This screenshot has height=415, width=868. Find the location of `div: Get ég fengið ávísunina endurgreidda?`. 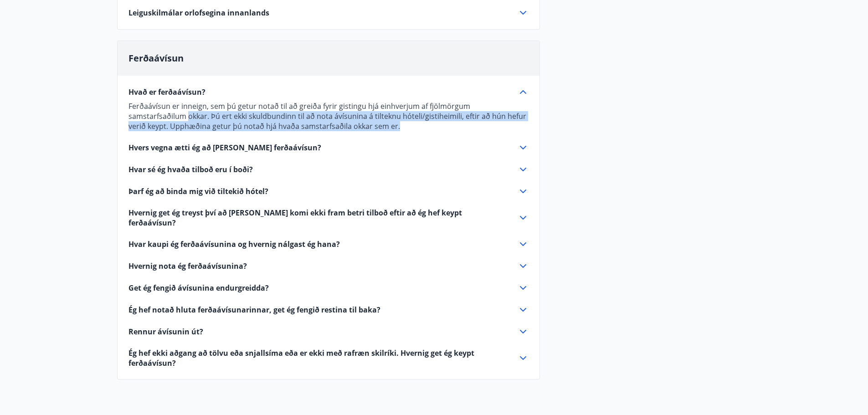

div: Get ég fengið ávísunina endurgreidda? is located at coordinates (328, 288).